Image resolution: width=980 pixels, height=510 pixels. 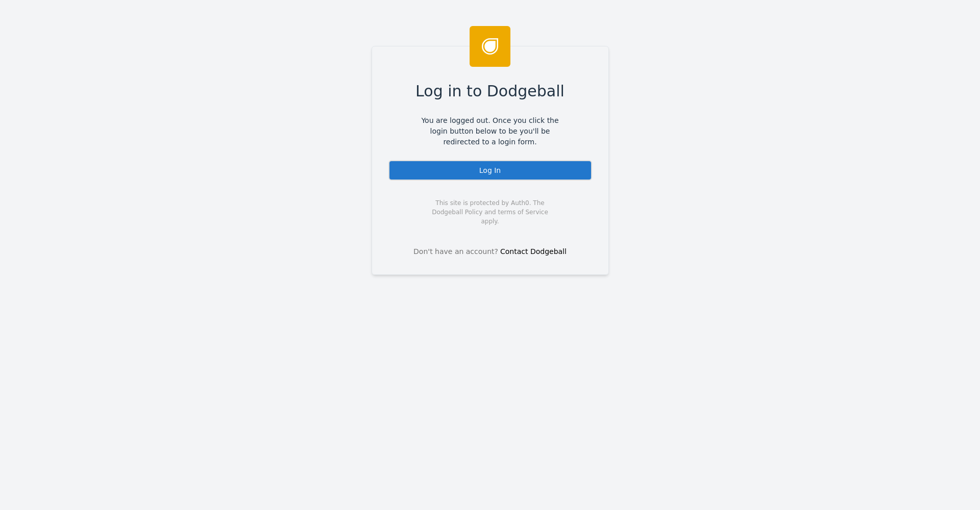 What do you see at coordinates (456, 251) in the screenshot?
I see `span: Don't have an account?` at bounding box center [456, 251].